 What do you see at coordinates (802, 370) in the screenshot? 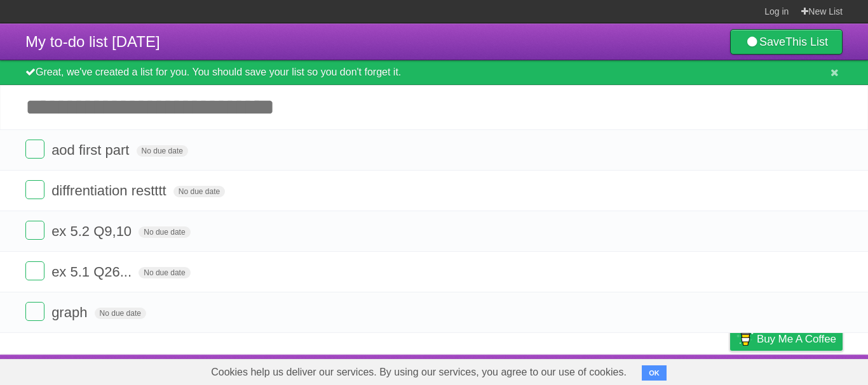
I see `a: Suggest a feature` at bounding box center [802, 370].